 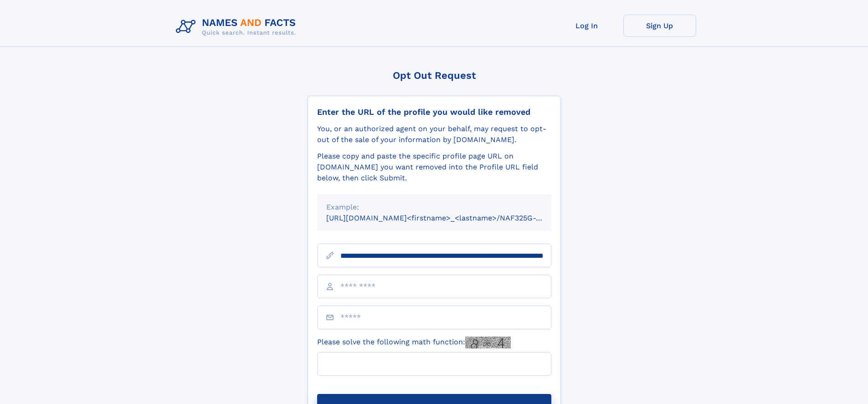 What do you see at coordinates (434, 75) in the screenshot?
I see `div: Opt Out Request` at bounding box center [434, 75].